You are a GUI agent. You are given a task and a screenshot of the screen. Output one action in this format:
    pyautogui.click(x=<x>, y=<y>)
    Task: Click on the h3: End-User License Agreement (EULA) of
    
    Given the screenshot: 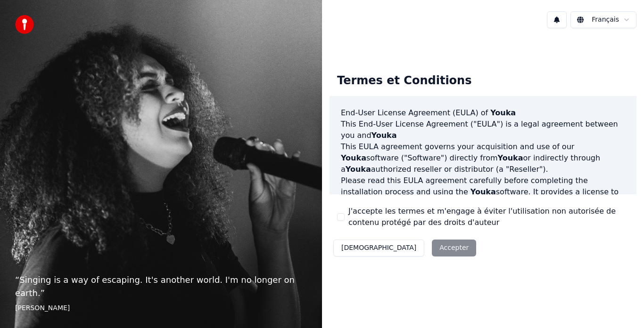 What is the action you would take?
    pyautogui.click(x=483, y=113)
    